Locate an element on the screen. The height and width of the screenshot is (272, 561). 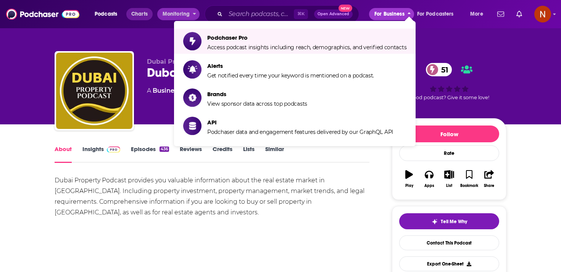
input: Search podcasts, credits, & more... is located at coordinates (259, 14).